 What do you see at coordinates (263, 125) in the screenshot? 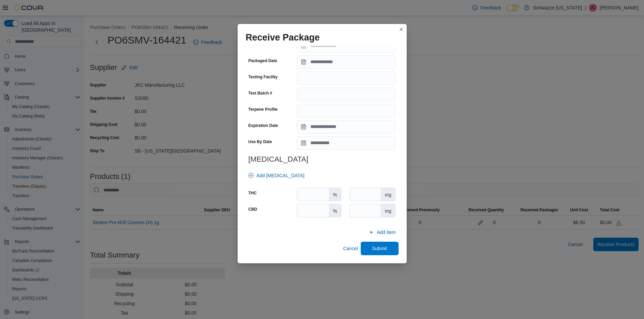
I see `label: Expiration Date` at bounding box center [263, 125].